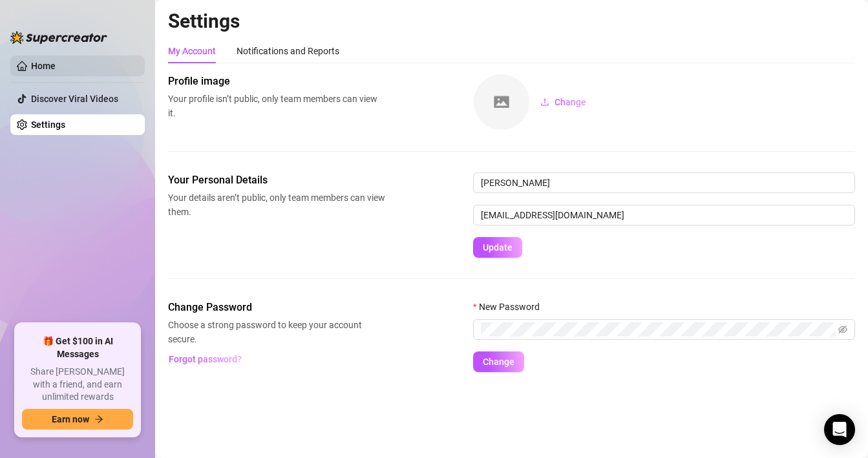  I want to click on button: Earn nowarrow-right, so click(77, 420).